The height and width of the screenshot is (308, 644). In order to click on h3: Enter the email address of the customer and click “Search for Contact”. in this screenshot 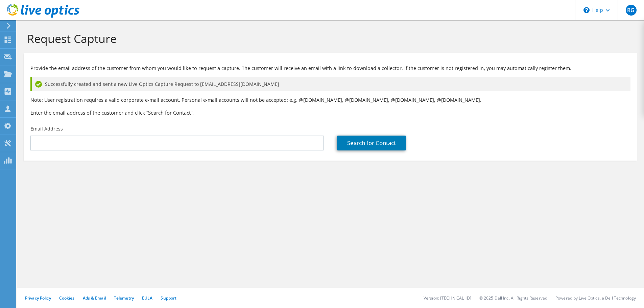, I will do `click(330, 113)`.